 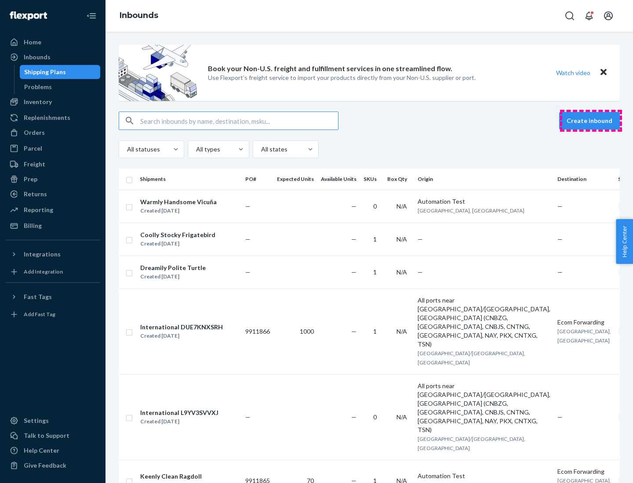 I want to click on button: Integrations, so click(x=53, y=254).